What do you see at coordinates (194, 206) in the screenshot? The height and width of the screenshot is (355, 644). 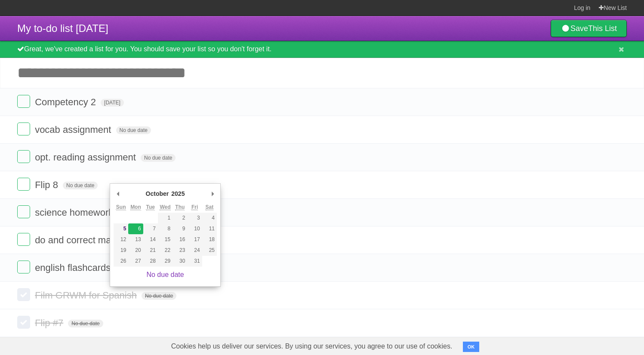 I see `abbr: Friday` at bounding box center [194, 206].